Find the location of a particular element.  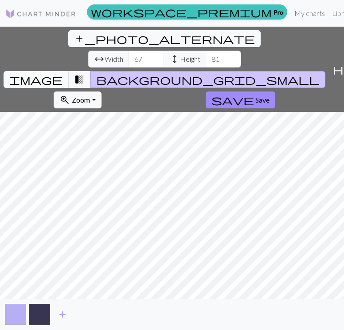

img: Logo is located at coordinates (41, 14).